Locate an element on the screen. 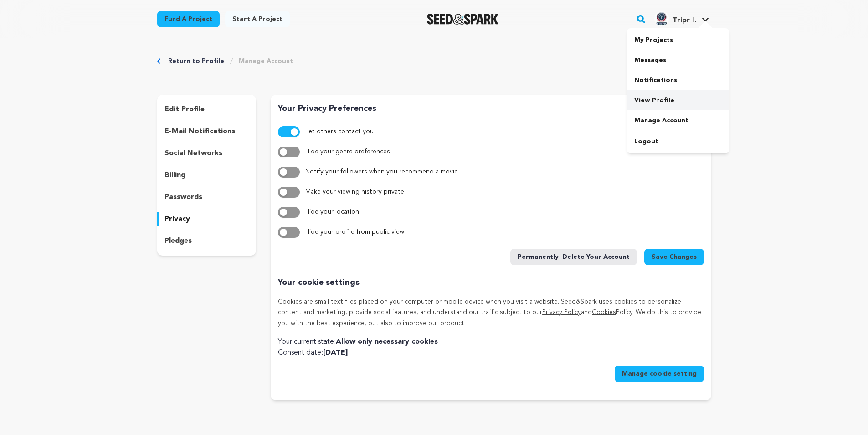 The width and height of the screenshot is (868, 435). a: View Profile is located at coordinates (678, 100).